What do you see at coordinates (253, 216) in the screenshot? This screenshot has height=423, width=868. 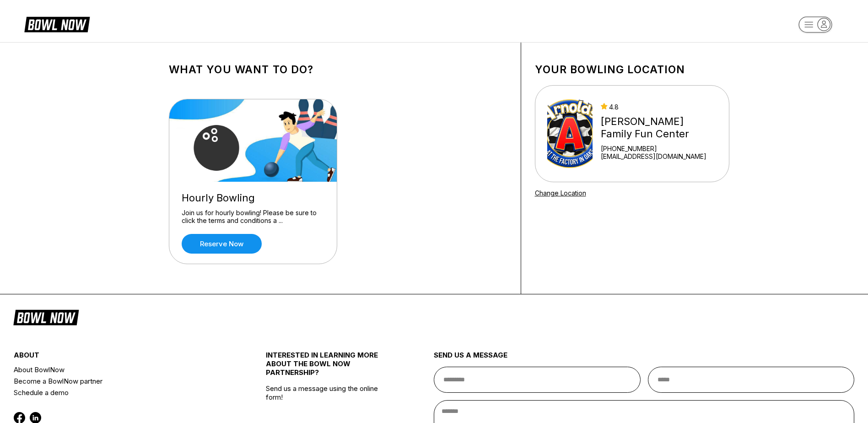 I see `div: Join us for hourly bowling! Please be sure to click the terms and conditions a ...` at bounding box center [253, 216].